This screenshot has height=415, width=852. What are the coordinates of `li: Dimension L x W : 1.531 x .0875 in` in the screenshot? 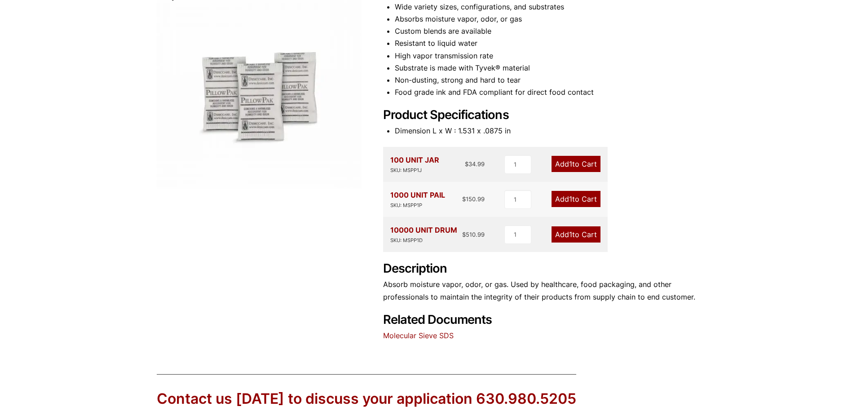 It's located at (545, 131).